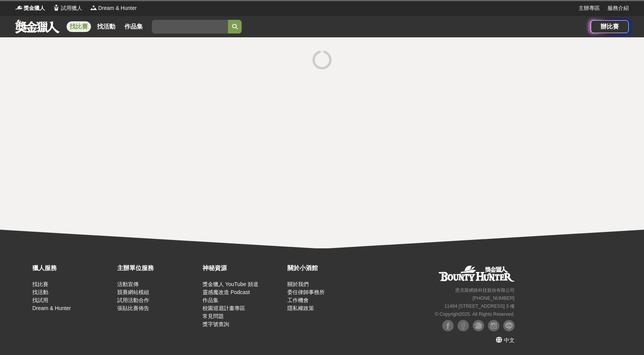 The image size is (644, 355). Describe the element at coordinates (117, 8) in the screenshot. I see `span: Dream & Hunter` at that location.